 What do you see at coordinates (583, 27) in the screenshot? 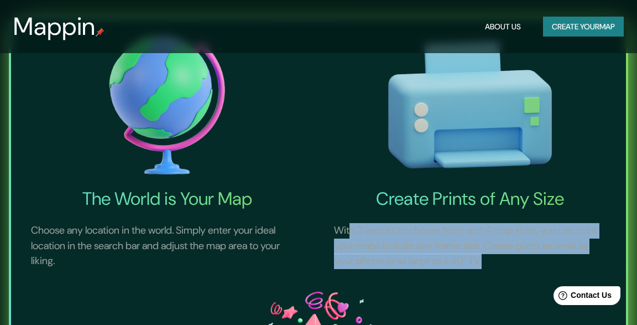
I see `button: Create yourmap` at bounding box center [583, 27].